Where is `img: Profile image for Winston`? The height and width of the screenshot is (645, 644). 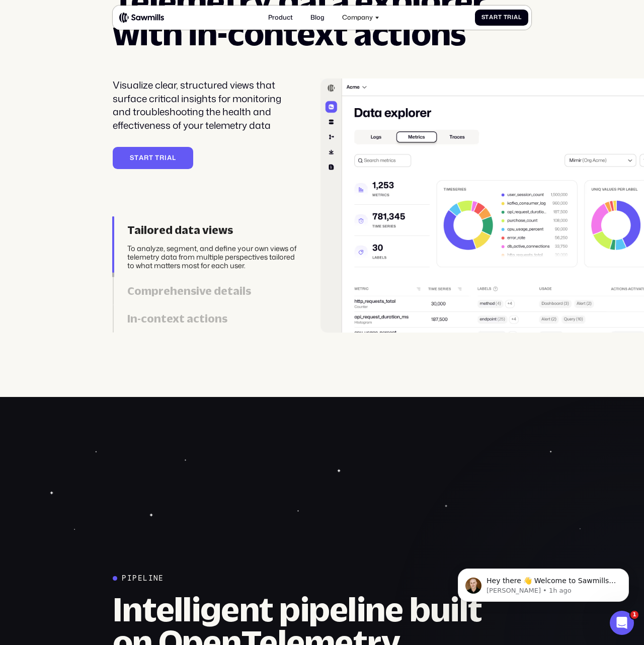
img: Profile image for Winston is located at coordinates (31, 38).